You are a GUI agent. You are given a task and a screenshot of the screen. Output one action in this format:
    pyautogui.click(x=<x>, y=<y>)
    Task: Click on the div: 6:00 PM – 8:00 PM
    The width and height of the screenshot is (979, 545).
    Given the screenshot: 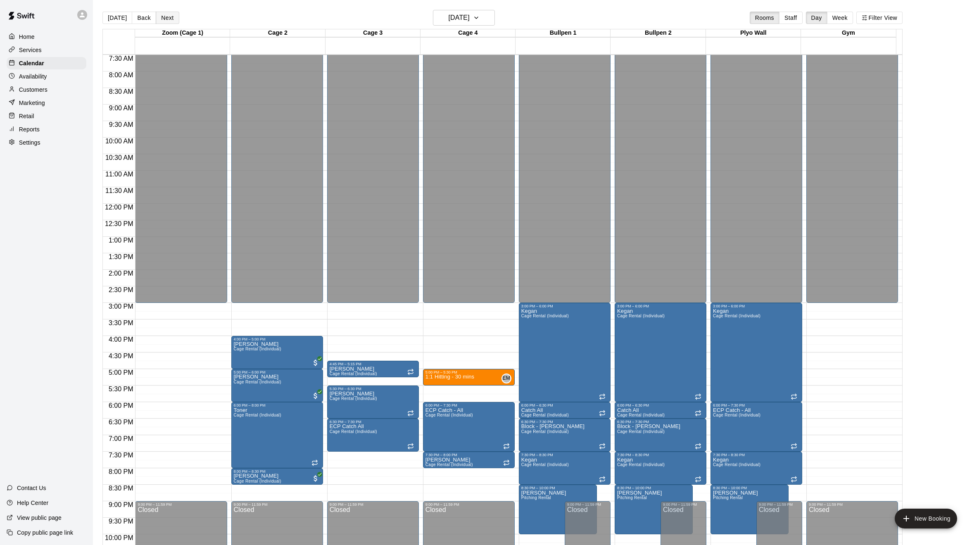 What is the action you would take?
    pyautogui.click(x=277, y=405)
    